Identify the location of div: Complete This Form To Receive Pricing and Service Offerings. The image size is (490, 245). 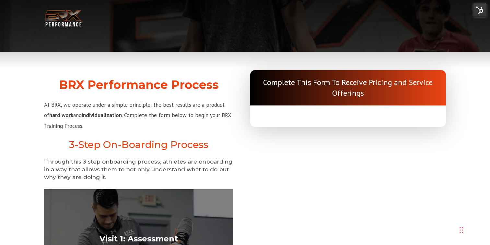
(348, 87).